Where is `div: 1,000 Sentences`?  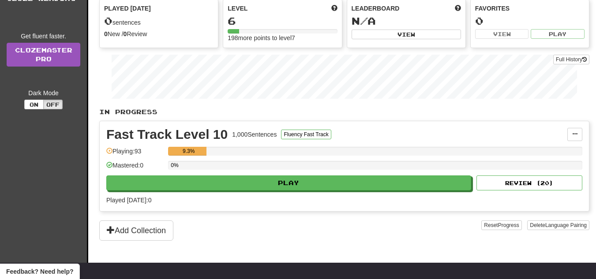 div: 1,000 Sentences is located at coordinates (254, 135).